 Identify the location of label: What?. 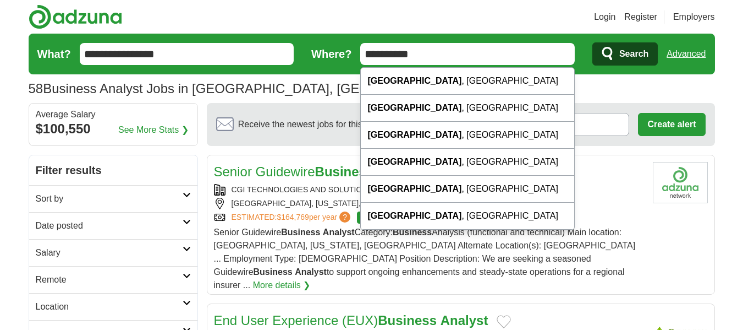
(54, 54).